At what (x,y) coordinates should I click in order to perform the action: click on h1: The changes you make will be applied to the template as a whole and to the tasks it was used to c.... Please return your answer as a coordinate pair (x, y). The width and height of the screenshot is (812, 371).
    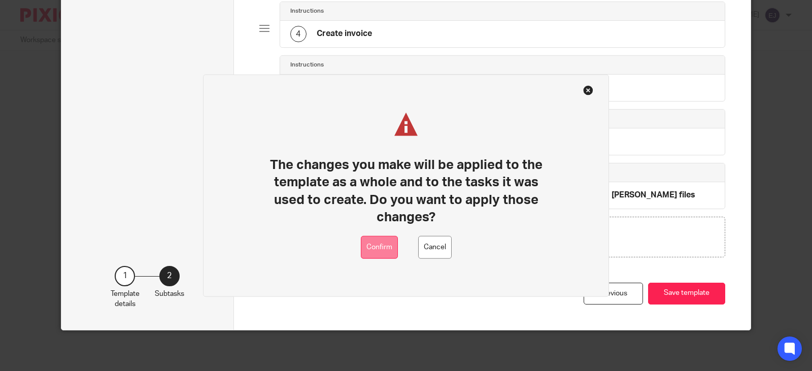
    Looking at the image, I should click on (406, 191).